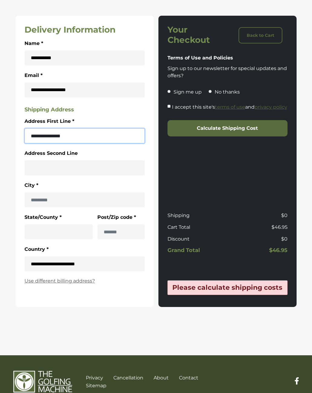 The image size is (312, 393). I want to click on button: Calculate Shipping Cost, so click(228, 128).